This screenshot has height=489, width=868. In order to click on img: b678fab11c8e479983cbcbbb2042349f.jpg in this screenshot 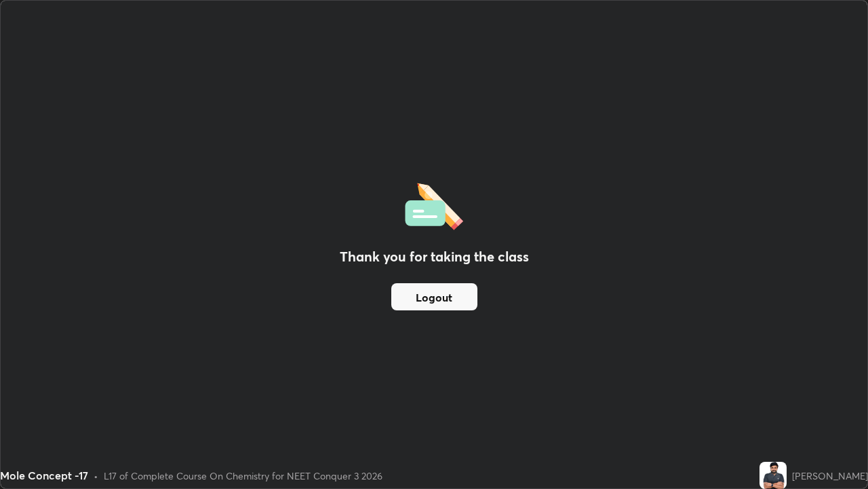, I will do `click(774, 475)`.